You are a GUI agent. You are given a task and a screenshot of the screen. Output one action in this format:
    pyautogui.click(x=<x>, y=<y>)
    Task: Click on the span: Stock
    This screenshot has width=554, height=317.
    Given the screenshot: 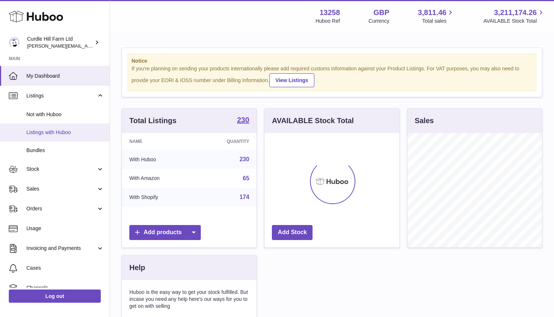 What is the action you would take?
    pyautogui.click(x=61, y=169)
    